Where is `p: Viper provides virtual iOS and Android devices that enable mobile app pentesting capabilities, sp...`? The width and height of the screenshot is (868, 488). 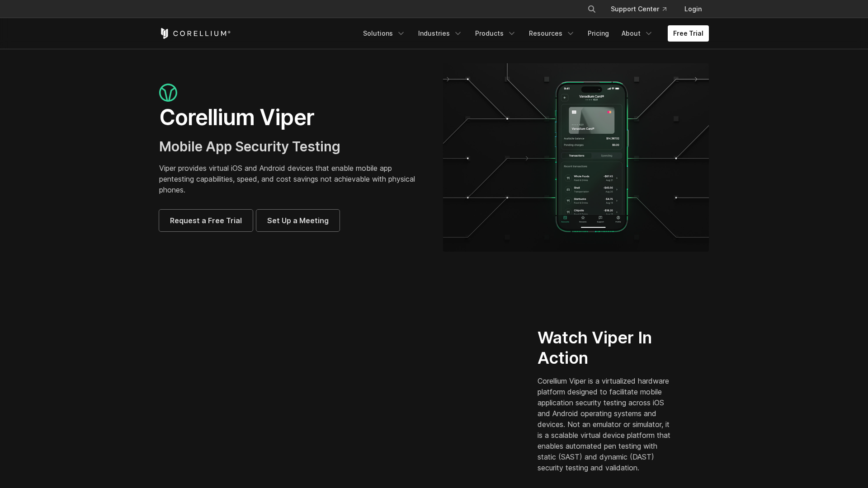 p: Viper provides virtual iOS and Android devices that enable mobile app pentesting capabilities, sp... is located at coordinates (292, 179).